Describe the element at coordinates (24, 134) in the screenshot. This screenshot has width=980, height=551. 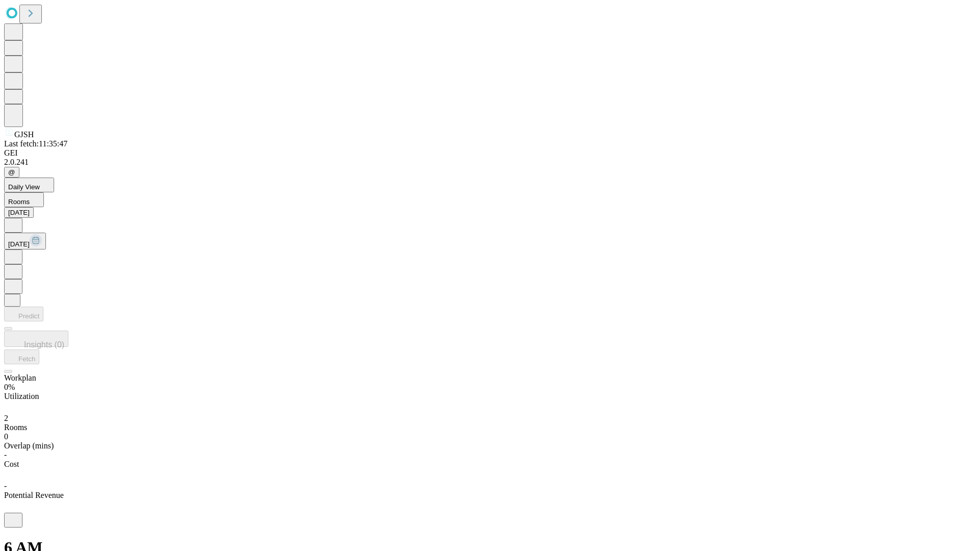
I see `span: GJSH` at that location.